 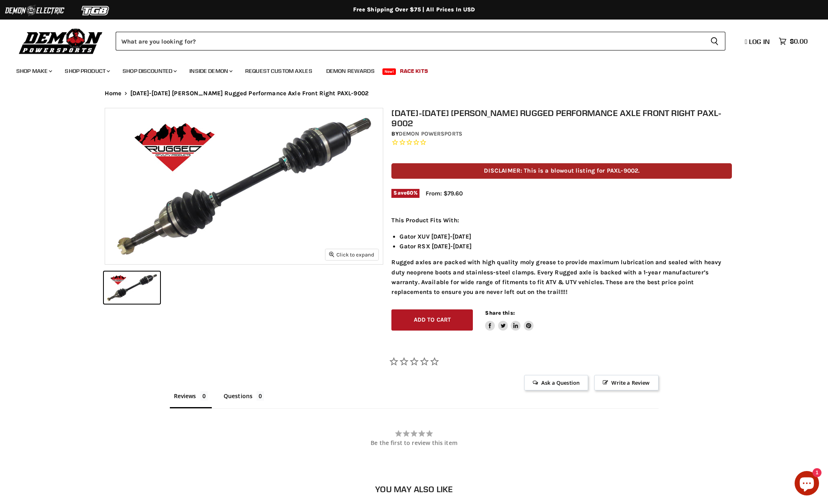 What do you see at coordinates (406, 193) in the screenshot?
I see `span: Save %` at bounding box center [406, 193].